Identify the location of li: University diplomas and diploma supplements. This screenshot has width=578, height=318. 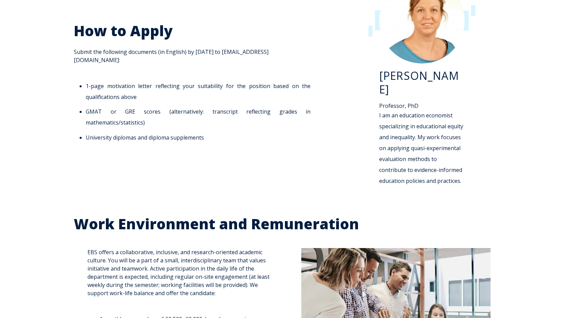
(198, 138).